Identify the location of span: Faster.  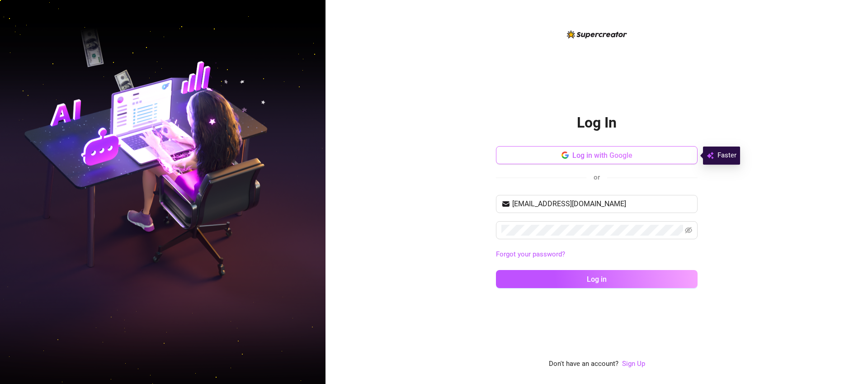
(727, 156).